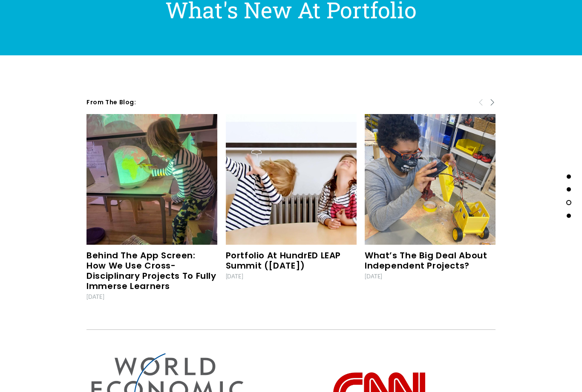 Image resolution: width=582 pixels, height=392 pixels. I want to click on a: Portfolio at HundrED LEAP Summit (May 2022), so click(291, 180).